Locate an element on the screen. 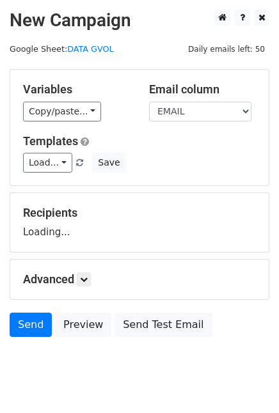 This screenshot has width=279, height=413. a: Send is located at coordinates (31, 325).